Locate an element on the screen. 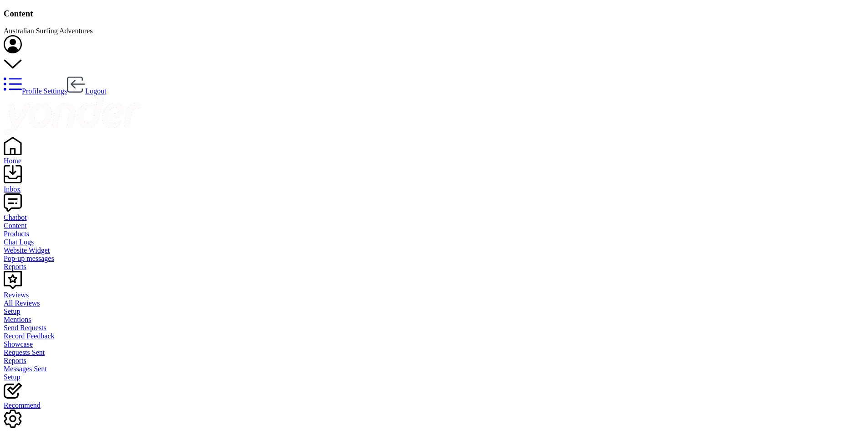  div: Send Requests is located at coordinates (434, 328).